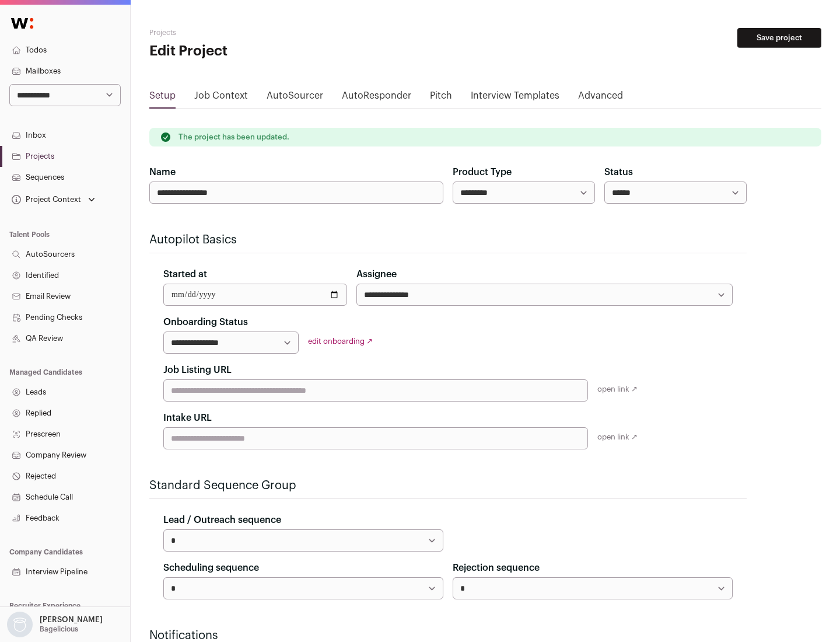  I want to click on h2: Projects, so click(261, 32).